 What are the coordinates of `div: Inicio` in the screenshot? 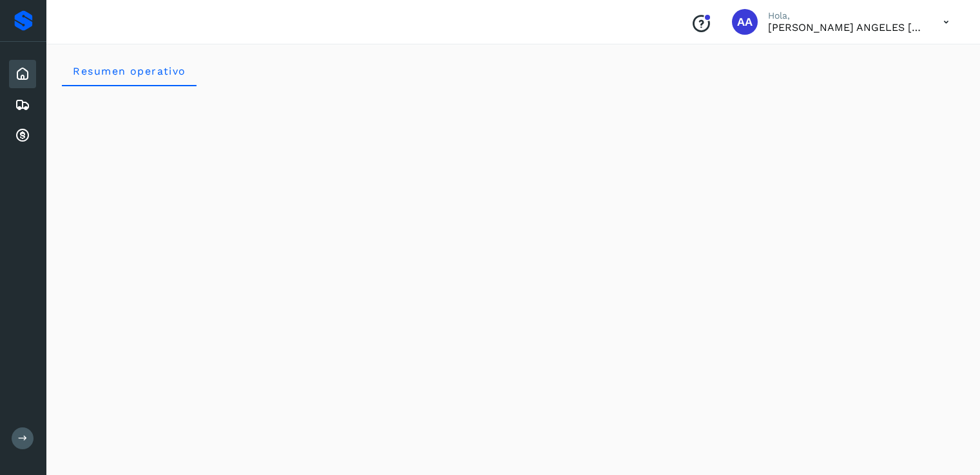 It's located at (22, 74).